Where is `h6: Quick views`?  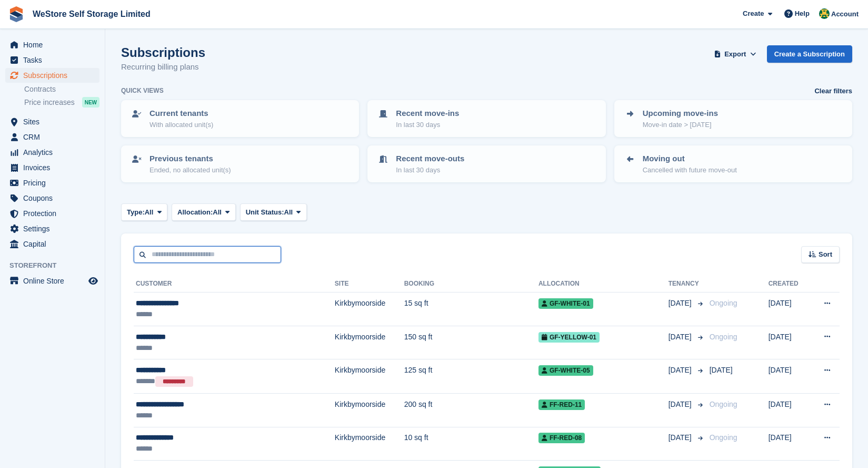
h6: Quick views is located at coordinates (142, 90).